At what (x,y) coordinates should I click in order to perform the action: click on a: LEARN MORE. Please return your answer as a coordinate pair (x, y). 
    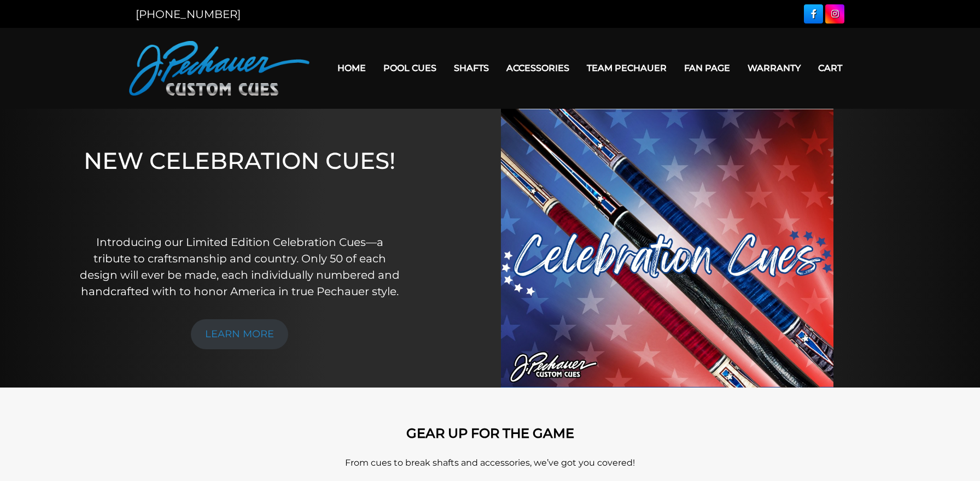
    Looking at the image, I should click on (240, 334).